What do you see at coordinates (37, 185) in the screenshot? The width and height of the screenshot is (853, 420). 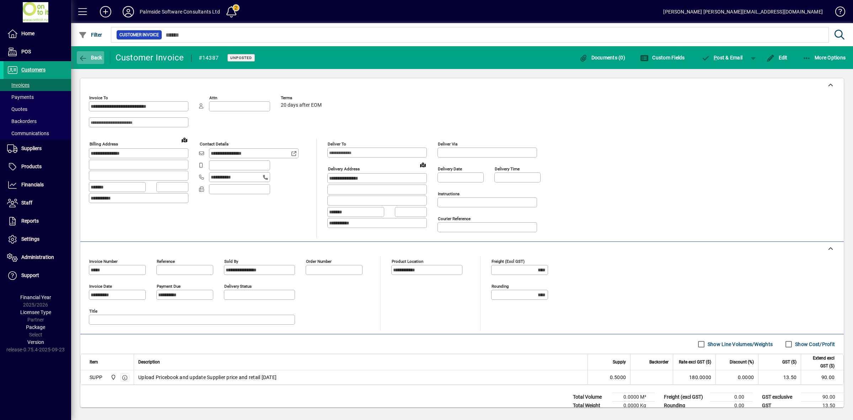 I see `a: Financials` at bounding box center [37, 185].